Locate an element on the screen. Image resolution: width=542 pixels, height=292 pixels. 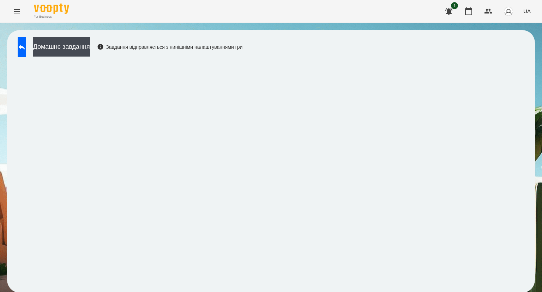
img: Voopty Logo is located at coordinates (52, 8).